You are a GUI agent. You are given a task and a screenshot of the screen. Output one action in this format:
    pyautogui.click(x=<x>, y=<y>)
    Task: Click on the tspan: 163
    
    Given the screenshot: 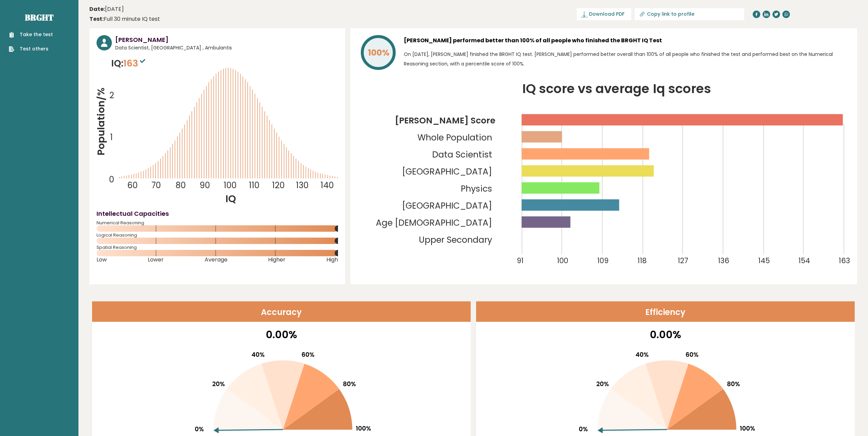 What is the action you would take?
    pyautogui.click(x=845, y=260)
    